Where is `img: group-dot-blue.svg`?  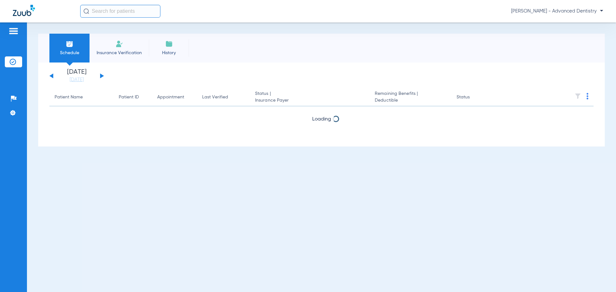 img: group-dot-blue.svg is located at coordinates (587, 96).